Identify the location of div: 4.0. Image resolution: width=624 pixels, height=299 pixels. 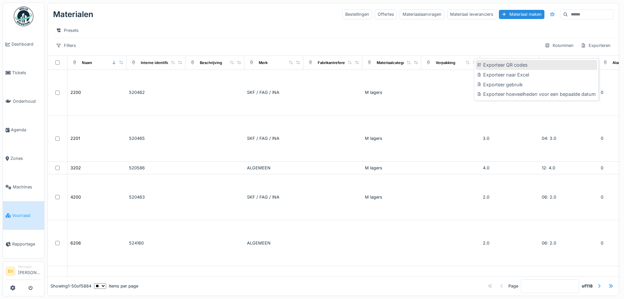
(510, 168).